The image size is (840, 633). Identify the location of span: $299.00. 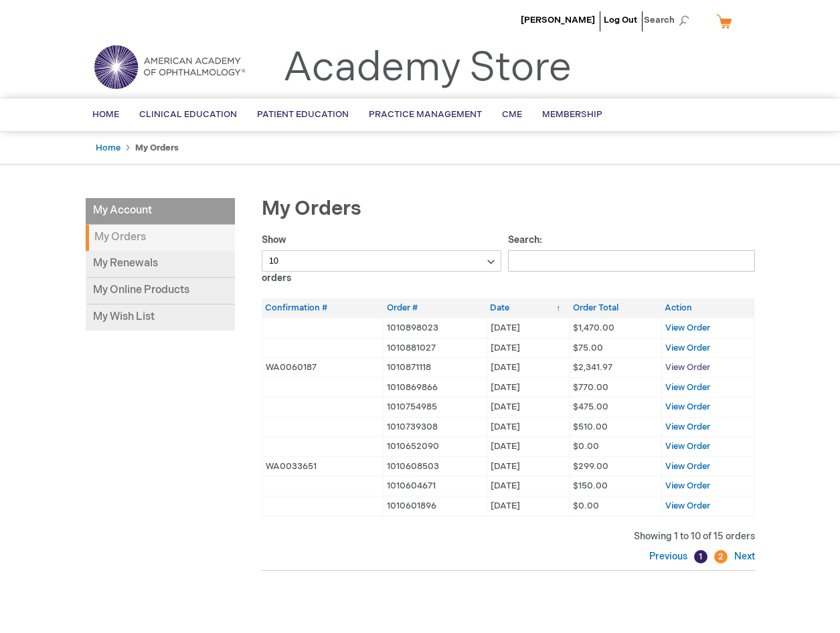
(591, 466).